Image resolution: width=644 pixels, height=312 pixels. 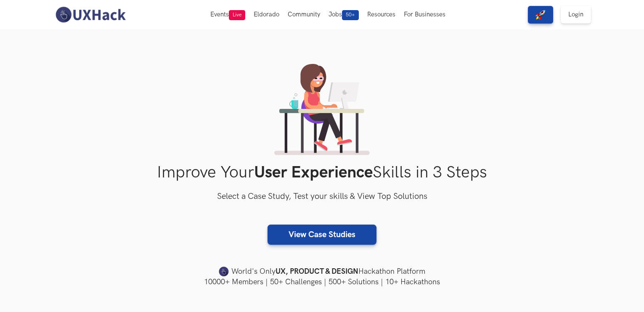 I want to click on a: Login, so click(x=576, y=15).